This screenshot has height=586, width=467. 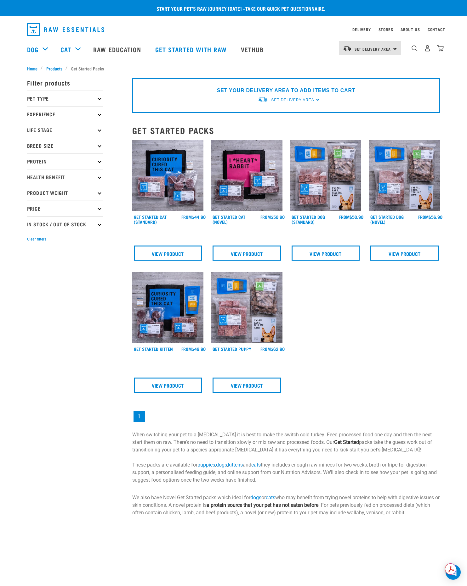 I want to click on a: Get Started Cat (Standard), so click(x=150, y=219).